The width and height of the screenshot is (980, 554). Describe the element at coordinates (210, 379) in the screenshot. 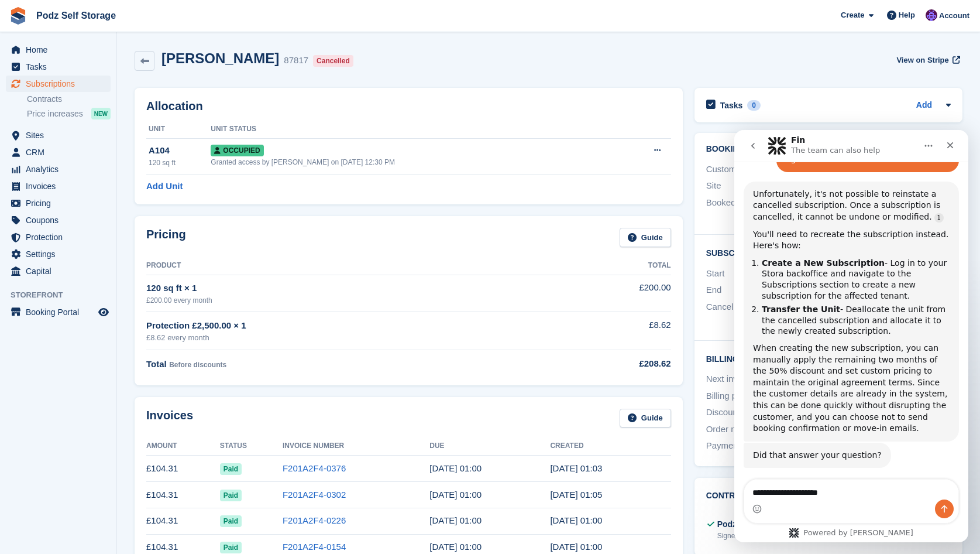

I see `button: Send a message…` at that location.